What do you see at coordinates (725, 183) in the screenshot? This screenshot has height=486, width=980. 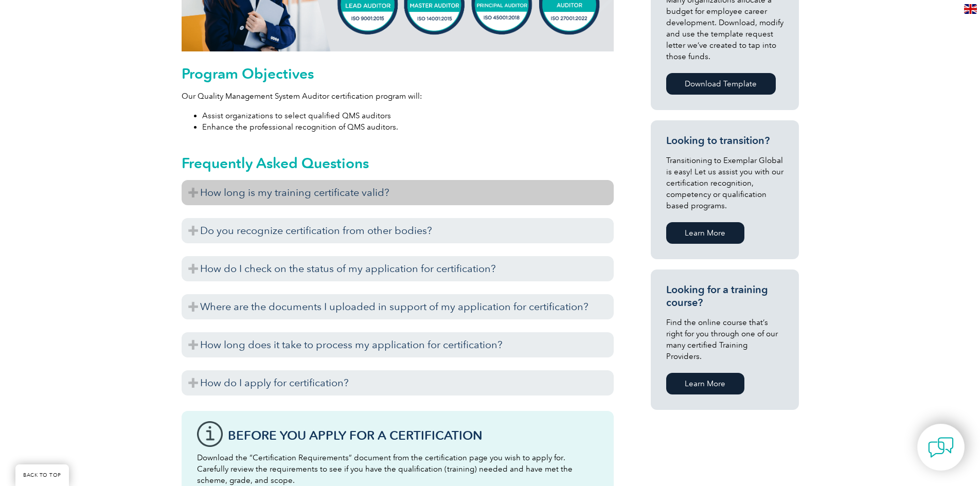 I see `p: Transitioning to Exemplar Global is easy! Let us assist you with our certification recognition, c...` at bounding box center [725, 183].